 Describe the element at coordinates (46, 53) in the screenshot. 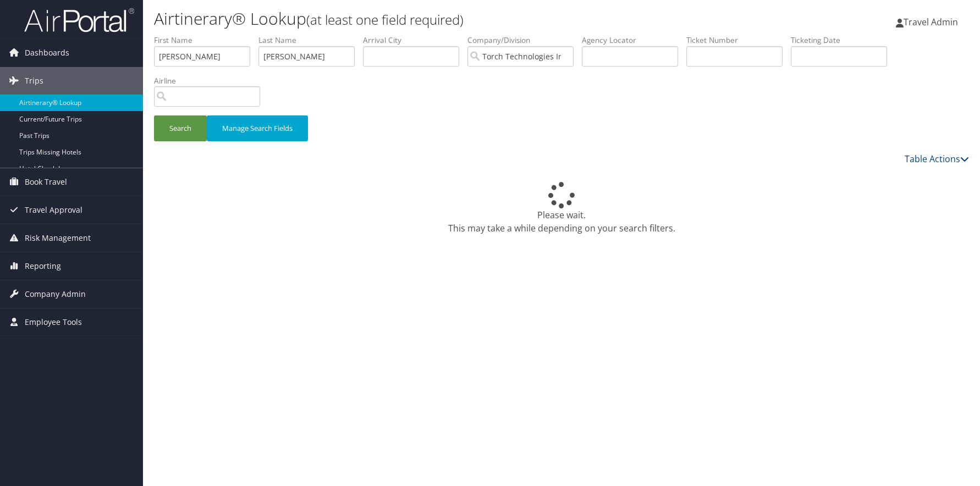

I see `span: Dashboards` at that location.